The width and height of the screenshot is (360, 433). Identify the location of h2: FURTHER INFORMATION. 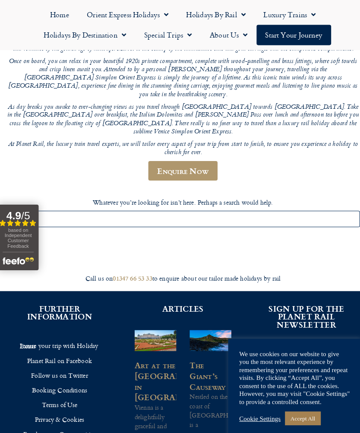
(60, 304).